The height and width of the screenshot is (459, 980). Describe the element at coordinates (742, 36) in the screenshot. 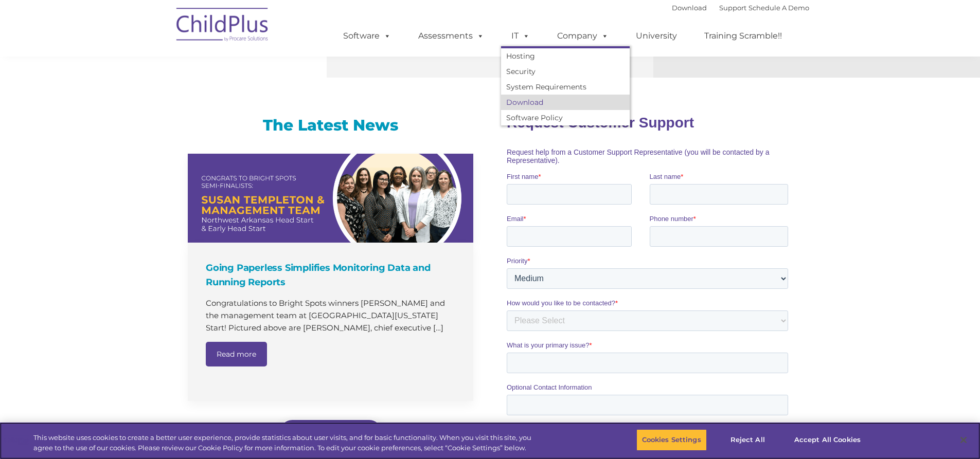

I see `a: Training Scramble!!` at that location.